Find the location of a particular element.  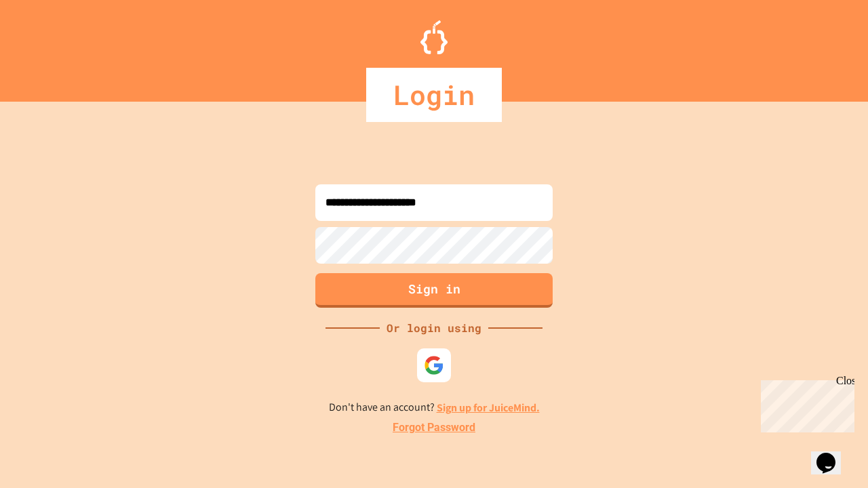

a: Sign up for JuiceMind. is located at coordinates (488, 408).